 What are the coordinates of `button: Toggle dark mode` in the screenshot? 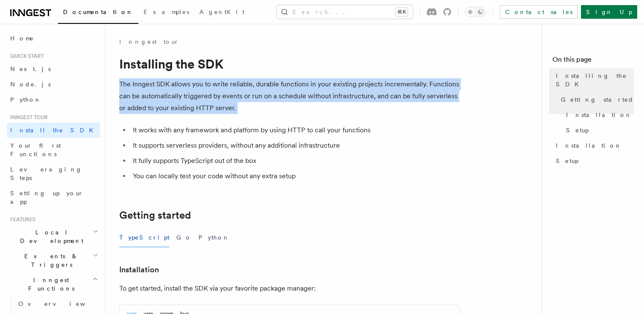 It's located at (475, 12).